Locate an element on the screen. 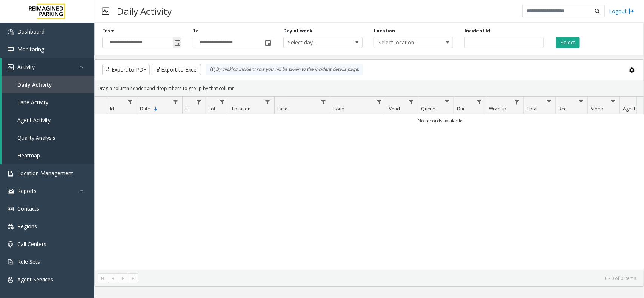  span: Agent Activity is located at coordinates (34, 120).